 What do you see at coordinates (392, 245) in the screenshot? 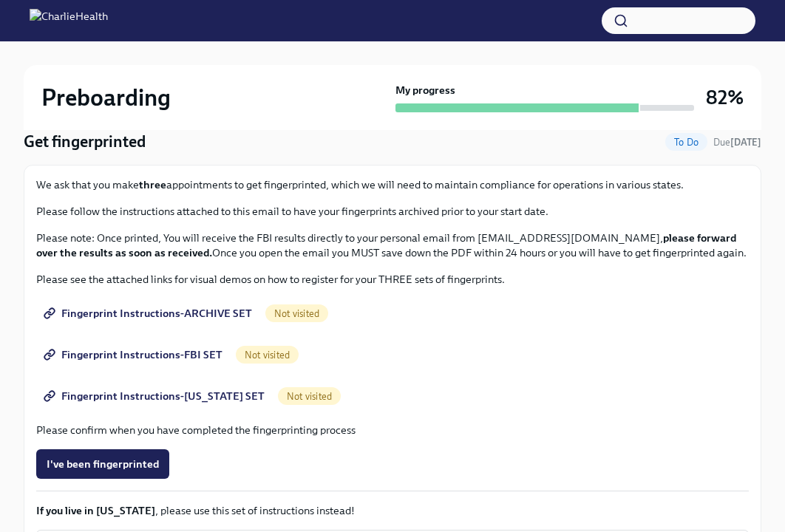
I see `p: Please note: Once printed, You will receive the FBI results directly to your personal email from ...` at bounding box center [392, 245].